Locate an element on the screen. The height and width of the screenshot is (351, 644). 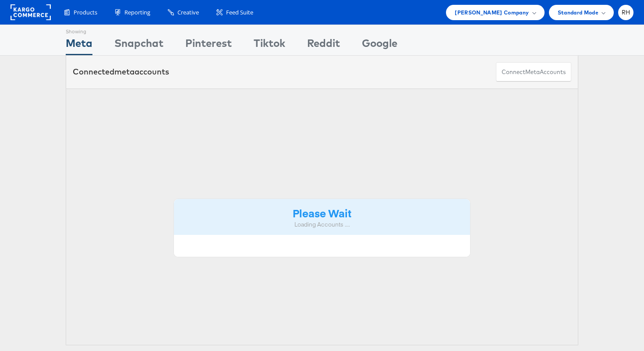
div: Meta is located at coordinates (79, 46).